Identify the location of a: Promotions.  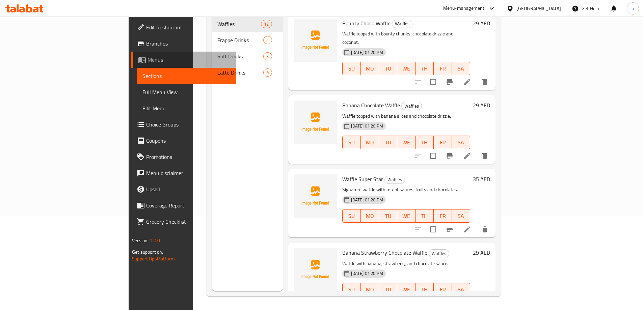
(184, 157).